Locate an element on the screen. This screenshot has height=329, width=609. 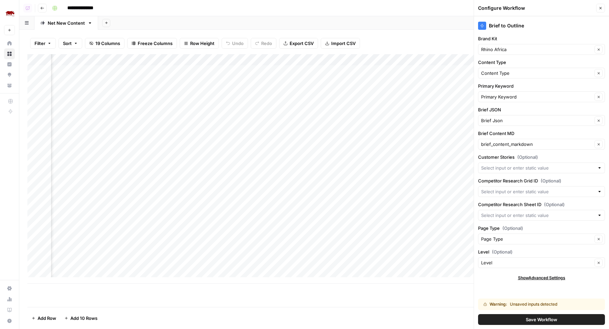
button: Sort is located at coordinates (70, 43).